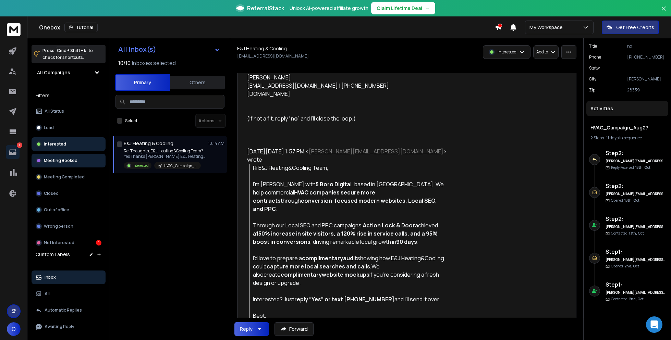  Describe the element at coordinates (71, 50) in the screenshot. I see `span: Cmd + Shift + k` at that location.